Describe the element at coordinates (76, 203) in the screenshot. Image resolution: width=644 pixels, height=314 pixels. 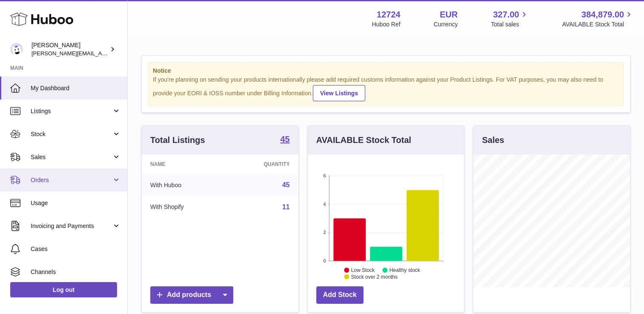
I see `span: Usage` at that location.